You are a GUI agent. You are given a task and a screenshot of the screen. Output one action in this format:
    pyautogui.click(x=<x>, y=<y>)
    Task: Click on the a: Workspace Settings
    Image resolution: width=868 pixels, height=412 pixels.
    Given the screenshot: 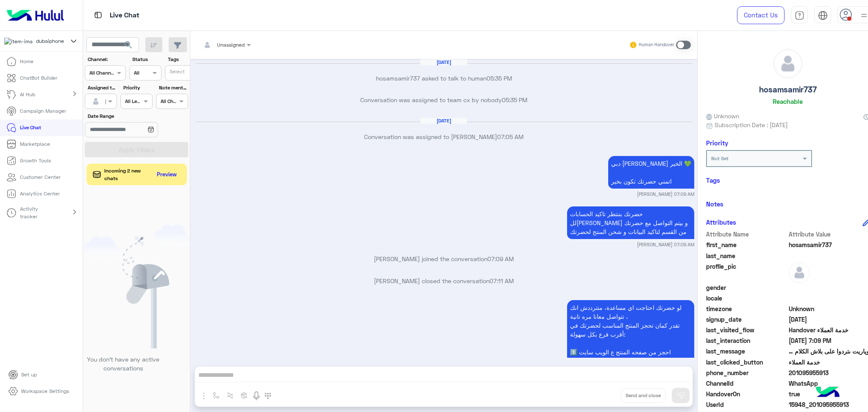 What is the action you would take?
    pyautogui.click(x=38, y=392)
    